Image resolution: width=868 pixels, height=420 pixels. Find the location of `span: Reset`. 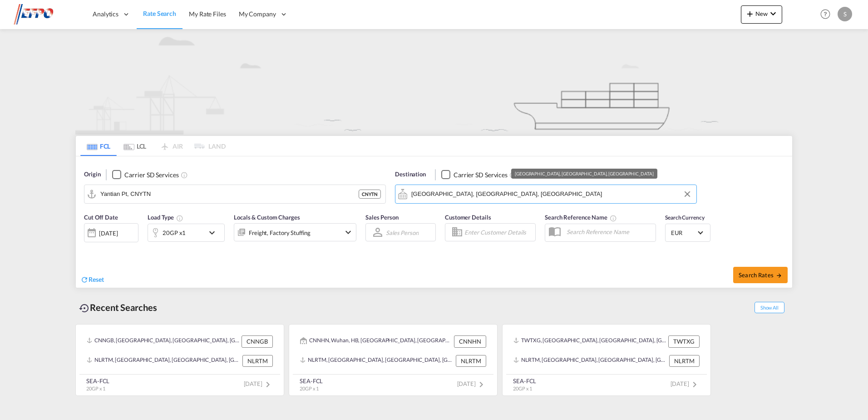

span: Reset is located at coordinates (97, 279).